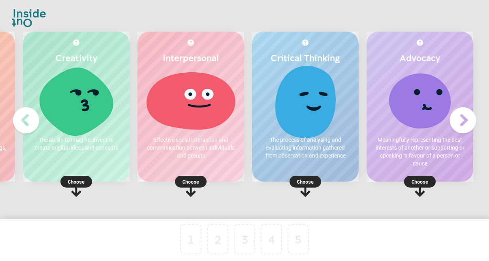 This screenshot has width=489, height=261. What do you see at coordinates (305, 148) in the screenshot?
I see `p: The process of analysing and evaluating information gathered from observation and experience` at bounding box center [305, 148].